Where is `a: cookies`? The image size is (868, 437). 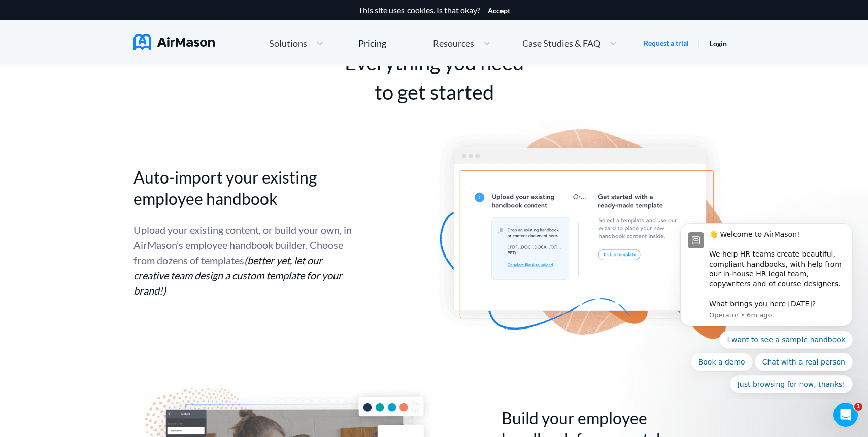 a: cookies is located at coordinates (420, 10).